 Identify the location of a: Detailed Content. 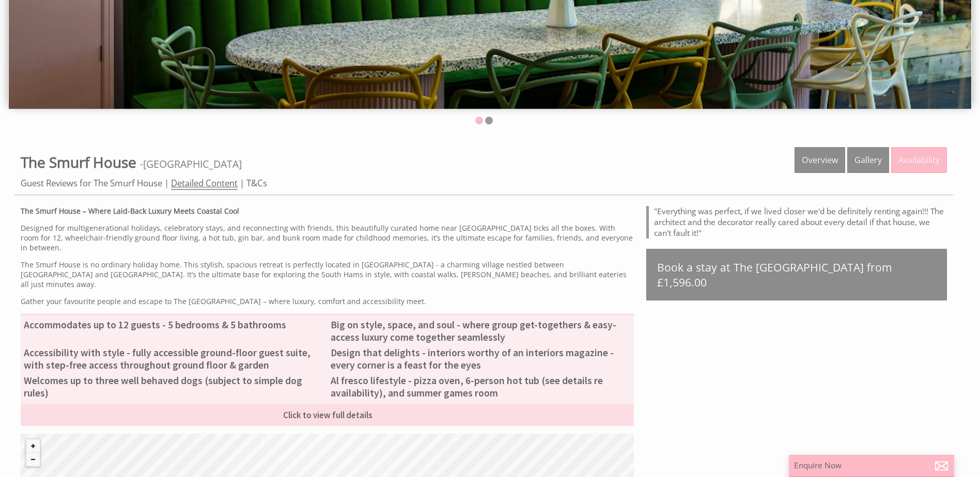
(204, 184).